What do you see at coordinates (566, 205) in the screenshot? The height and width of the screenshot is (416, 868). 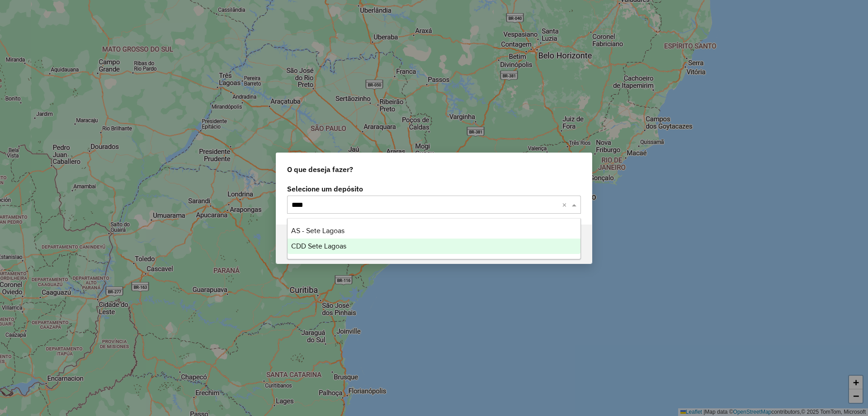 I see `span: Clear all` at bounding box center [566, 205].